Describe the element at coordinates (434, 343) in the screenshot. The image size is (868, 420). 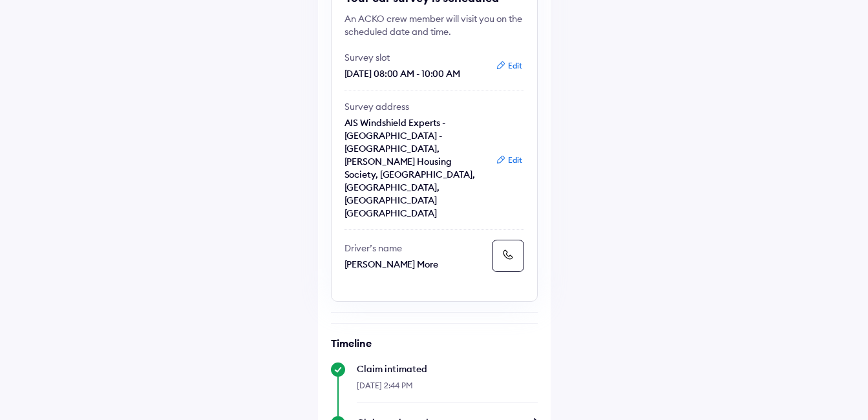
I see `h6: Timeline` at that location.